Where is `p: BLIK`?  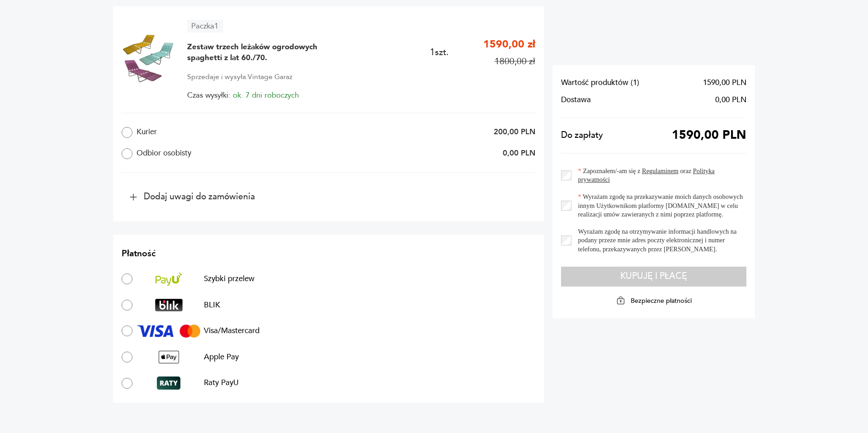
p: BLIK is located at coordinates (212, 305).